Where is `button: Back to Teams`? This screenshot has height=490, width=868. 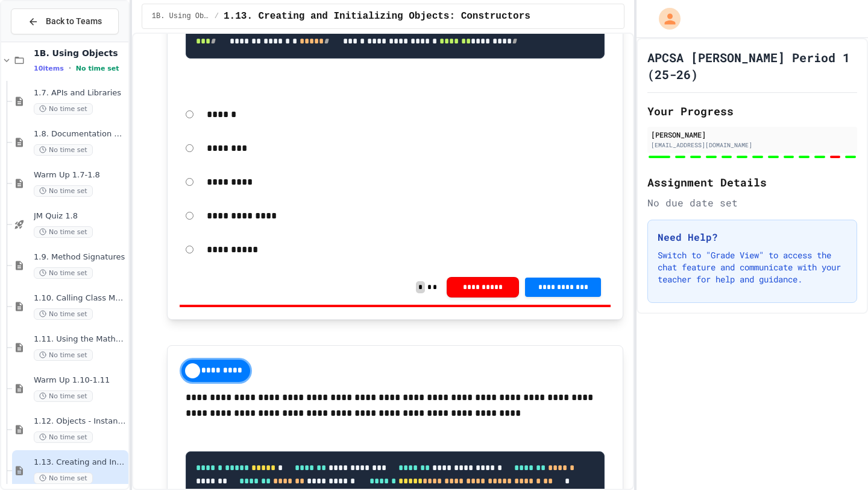
button: Back to Teams is located at coordinates (64, 21).